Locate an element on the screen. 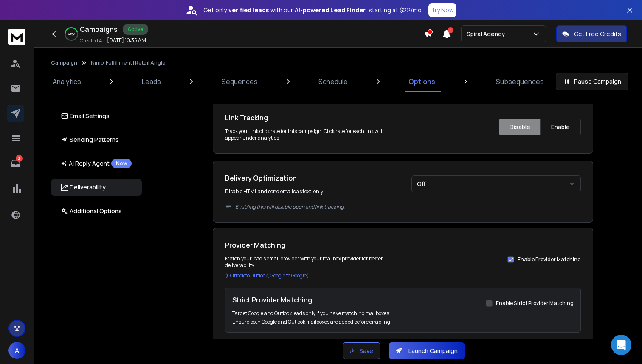  a: Options is located at coordinates (421, 82).